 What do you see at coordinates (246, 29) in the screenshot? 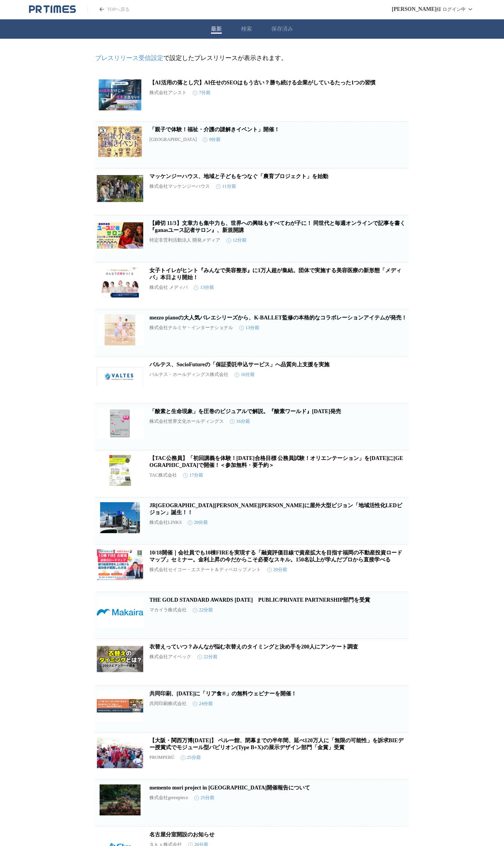
I see `button: 検索` at bounding box center [246, 29].